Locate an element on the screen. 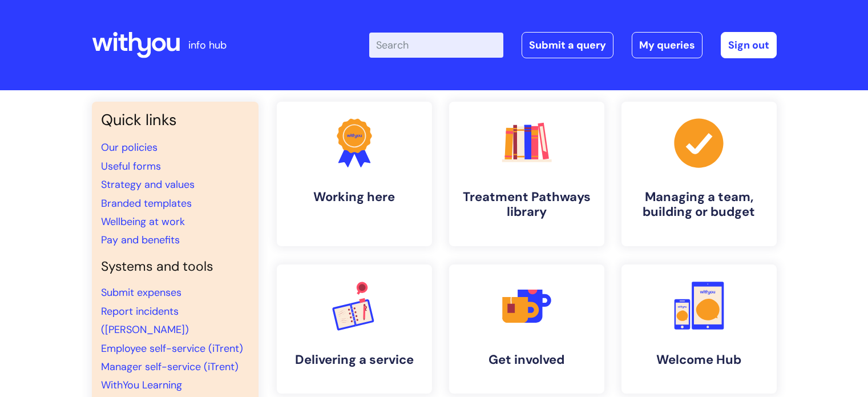 This screenshot has height=397, width=868. a: Treatment Pathways library is located at coordinates (526, 174).